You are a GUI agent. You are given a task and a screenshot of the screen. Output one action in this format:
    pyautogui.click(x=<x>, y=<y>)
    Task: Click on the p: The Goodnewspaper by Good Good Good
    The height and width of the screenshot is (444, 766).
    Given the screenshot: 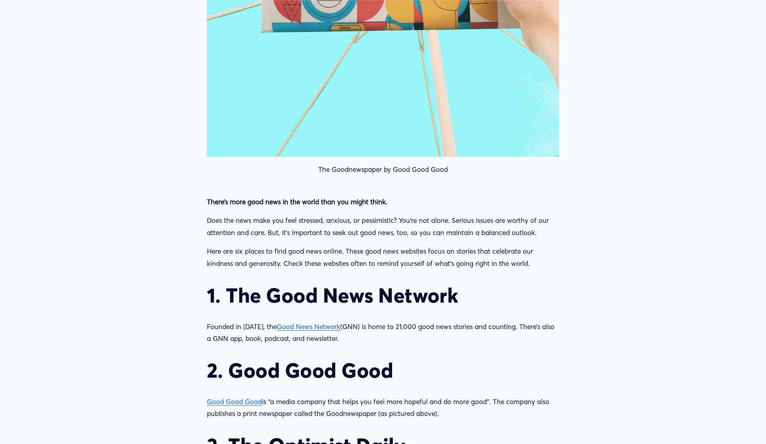 What is the action you would take?
    pyautogui.click(x=383, y=169)
    